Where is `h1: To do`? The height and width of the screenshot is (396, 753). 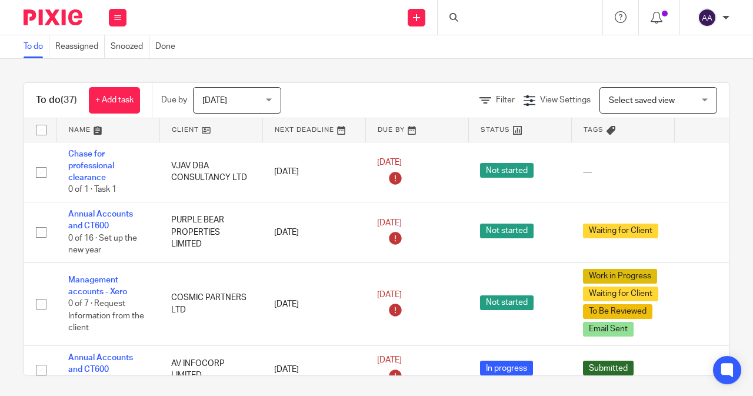
h1: To do is located at coordinates (56, 100).